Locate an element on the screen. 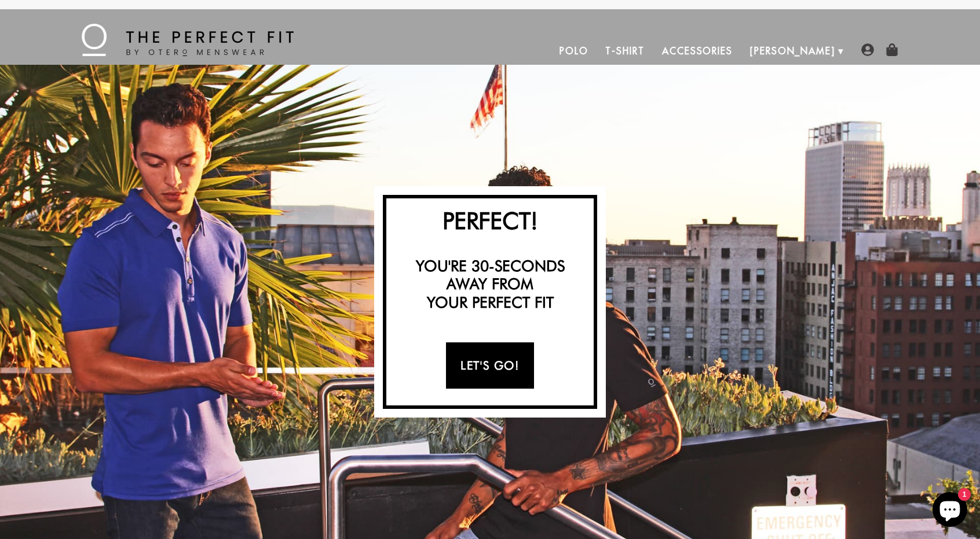  a: Let's Go! is located at coordinates (489, 366).